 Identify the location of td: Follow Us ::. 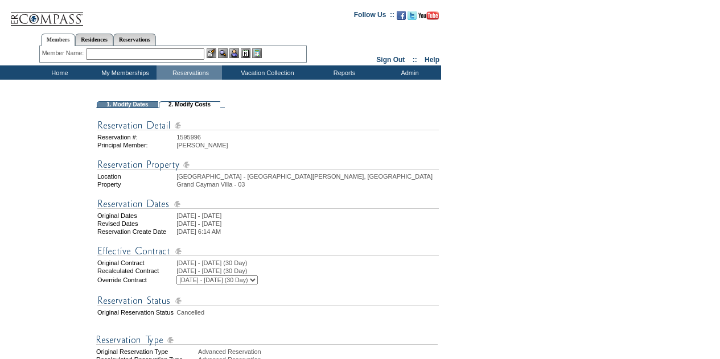
(374, 16).